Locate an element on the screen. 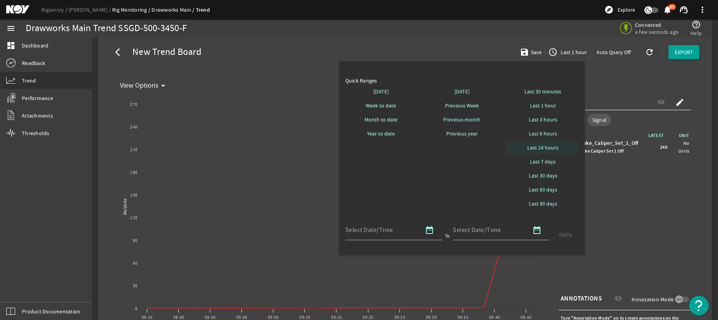 The width and height of the screenshot is (718, 320). button: Last 30 days is located at coordinates (543, 176).